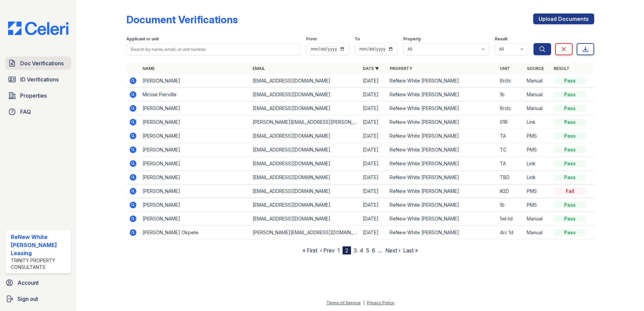 This screenshot has height=311, width=644. I want to click on a: FAQ, so click(38, 112).